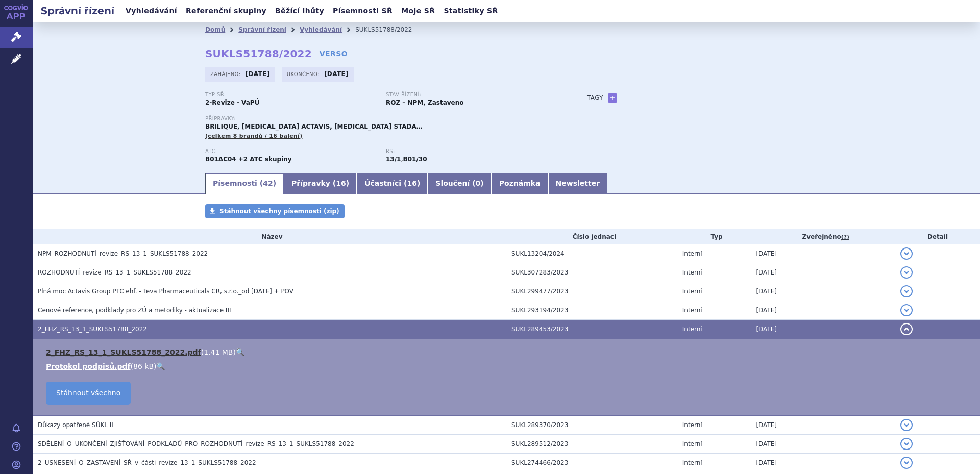 Image resolution: width=980 pixels, height=474 pixels. Describe the element at coordinates (254, 136) in the screenshot. I see `span: (celkem 8 brandů / 16 balení)` at that location.